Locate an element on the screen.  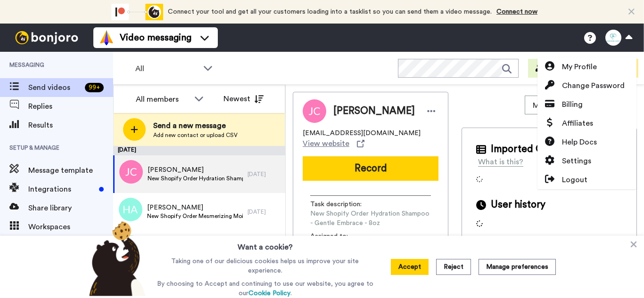
button: Record is located at coordinates (370, 169).